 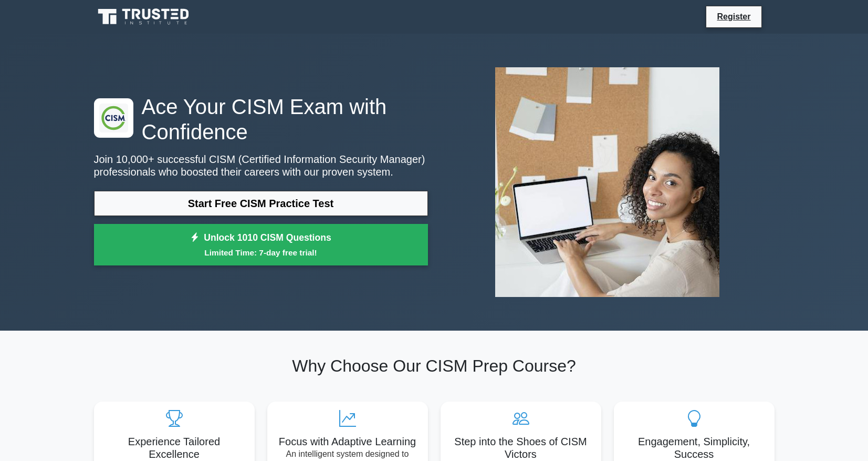 What do you see at coordinates (521, 448) in the screenshot?
I see `h5: Step into the Shoes of CISM Victors` at bounding box center [521, 448].